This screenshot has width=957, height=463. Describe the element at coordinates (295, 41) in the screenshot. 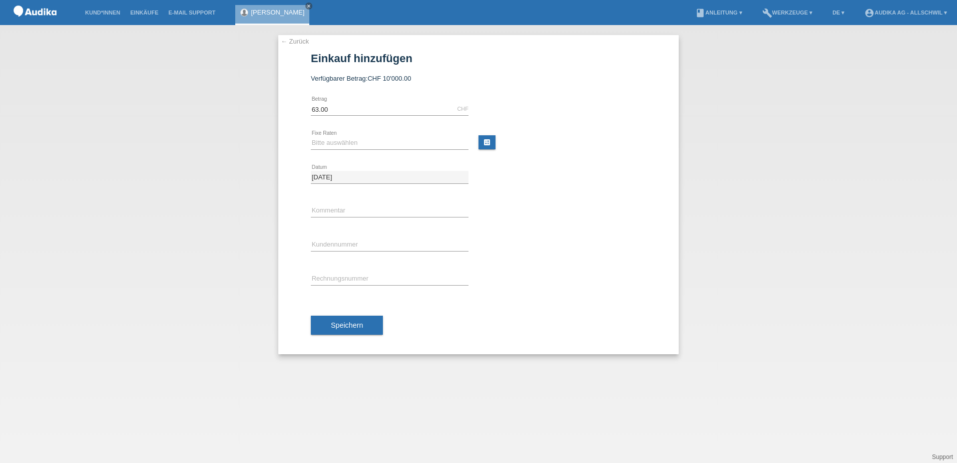

I see `a: ← Zurück` at that location.